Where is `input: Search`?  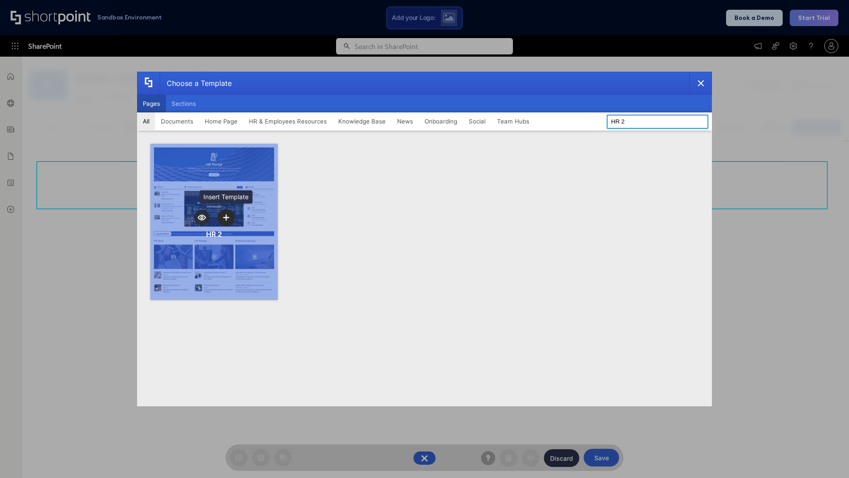 input: Search is located at coordinates (658, 122).